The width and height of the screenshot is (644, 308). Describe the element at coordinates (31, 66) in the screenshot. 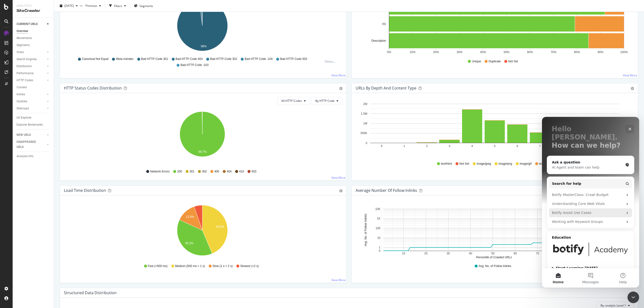

I see `a: Distribution` at that location.